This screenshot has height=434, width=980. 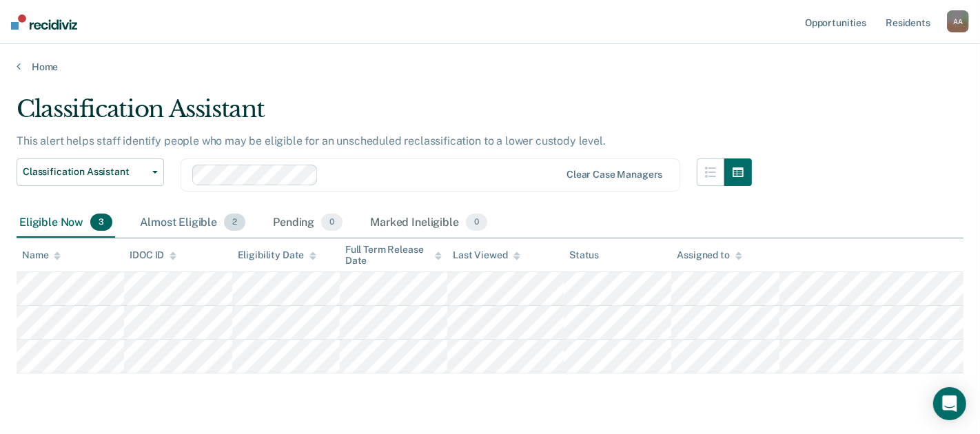 What do you see at coordinates (101, 222) in the screenshot?
I see `span: 3` at bounding box center [101, 222].